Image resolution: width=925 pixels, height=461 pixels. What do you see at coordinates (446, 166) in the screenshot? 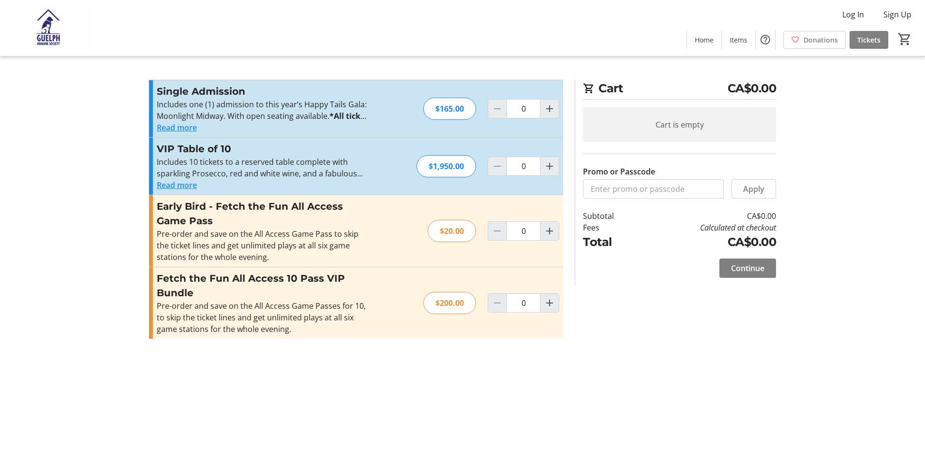
I see `div: $1,950.00` at bounding box center [446, 166].